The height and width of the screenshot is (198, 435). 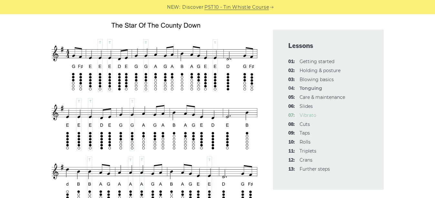 I want to click on a: 09:Taps, so click(x=305, y=133).